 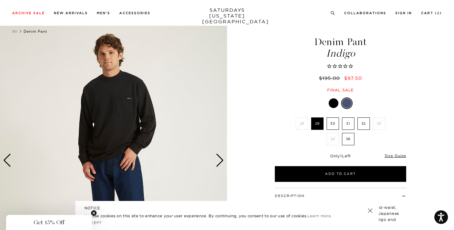 What do you see at coordinates (431, 13) in the screenshot?
I see `a: Cart (2)` at bounding box center [431, 13].